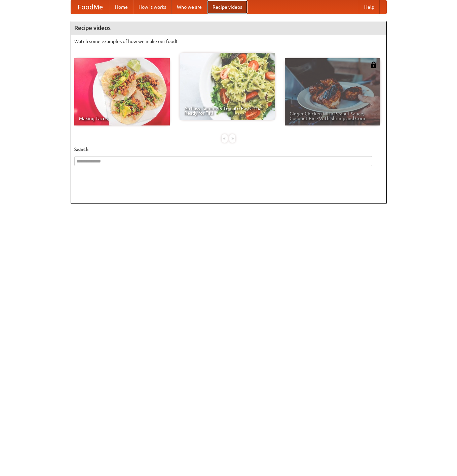  What do you see at coordinates (369, 7) in the screenshot?
I see `a: Help` at bounding box center [369, 7].